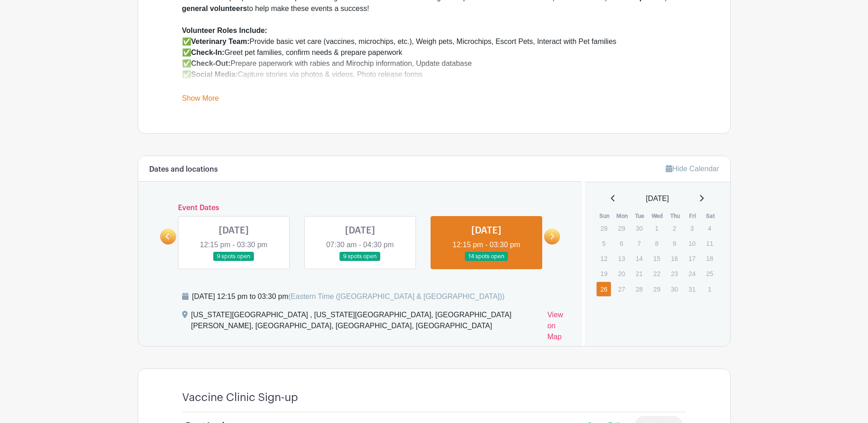 The width and height of the screenshot is (868, 423). Describe the element at coordinates (674, 243) in the screenshot. I see `p: 9` at that location.